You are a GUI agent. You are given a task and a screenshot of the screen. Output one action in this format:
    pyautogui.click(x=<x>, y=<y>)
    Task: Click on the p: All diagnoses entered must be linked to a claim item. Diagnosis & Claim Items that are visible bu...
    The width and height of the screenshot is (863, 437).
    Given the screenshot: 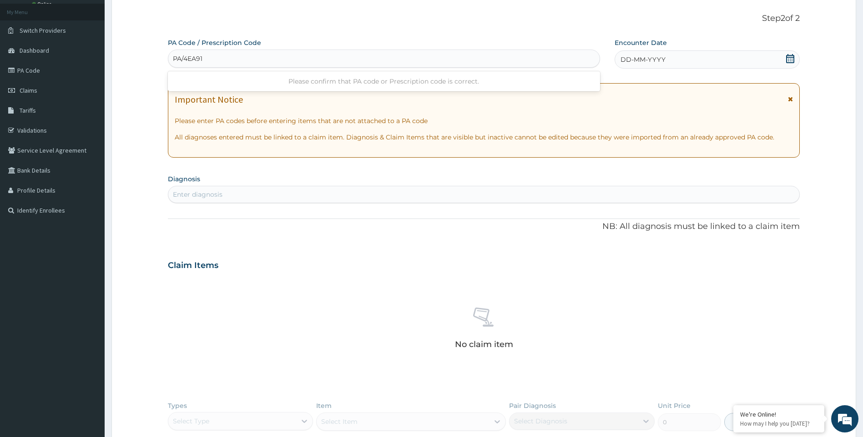 What is the action you would take?
    pyautogui.click(x=484, y=137)
    